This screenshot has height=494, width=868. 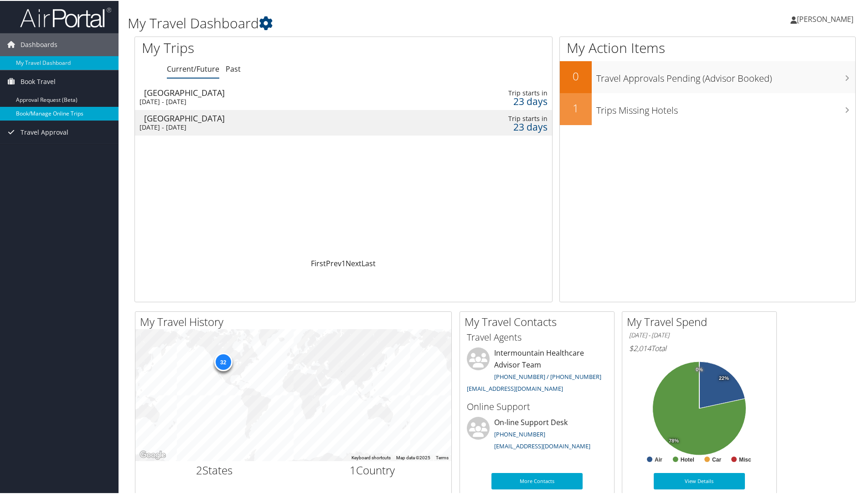 I want to click on li: On-line Support Desk, so click(x=538, y=435).